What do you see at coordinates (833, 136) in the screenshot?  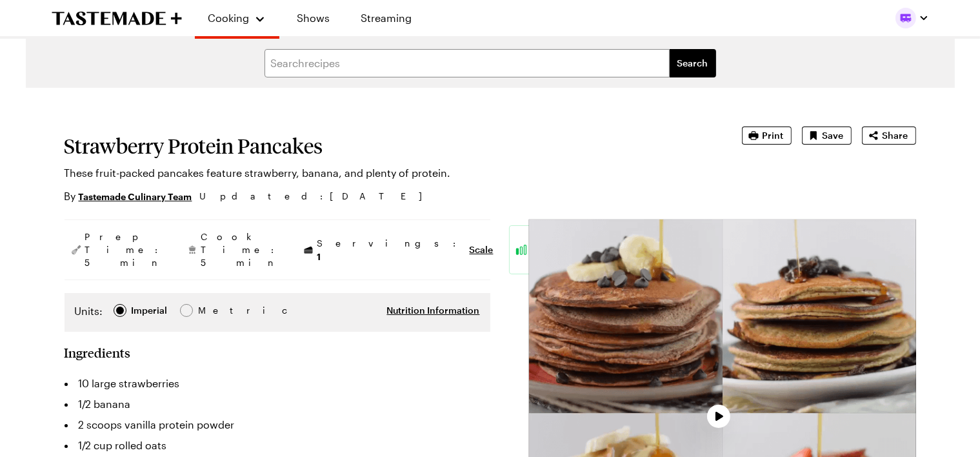 I see `span: Save` at bounding box center [833, 136].